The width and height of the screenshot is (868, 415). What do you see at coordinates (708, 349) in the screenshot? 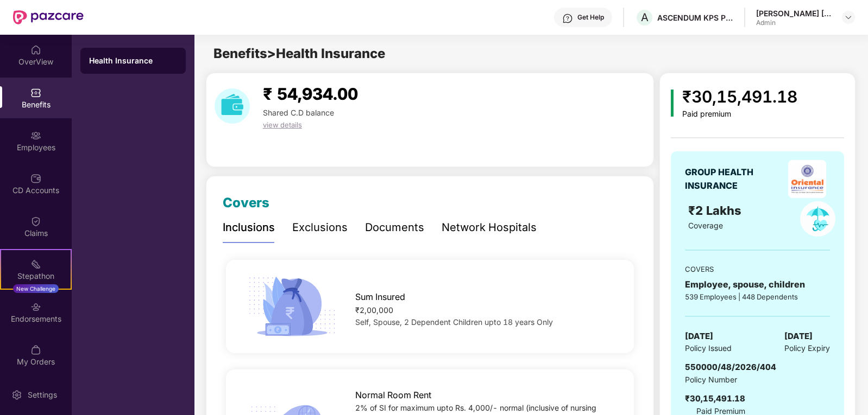
I see `span: Policy Issued` at bounding box center [708, 349].